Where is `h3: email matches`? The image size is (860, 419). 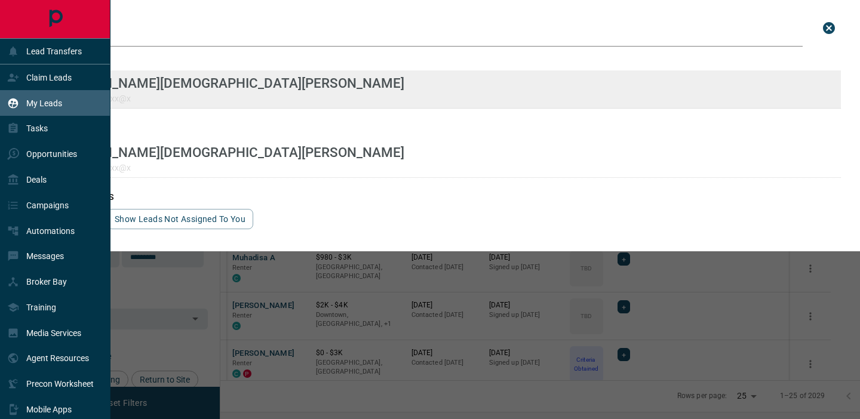
h3: email matches is located at coordinates (443, 128).